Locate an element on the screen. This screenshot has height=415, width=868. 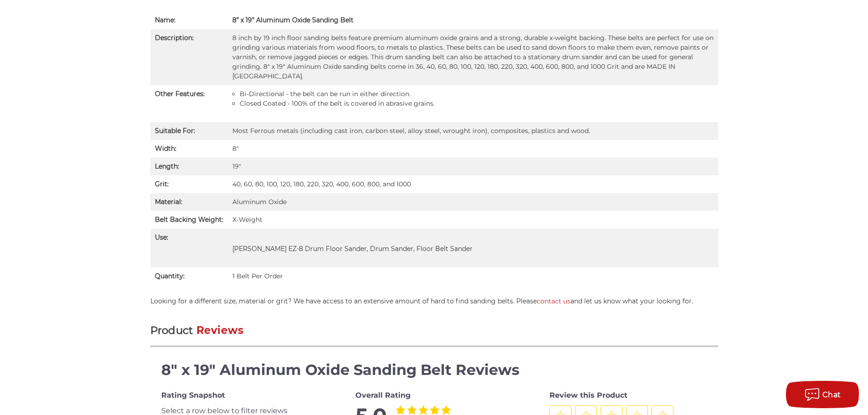
strong: Belt Backing Weight: is located at coordinates (189, 220).